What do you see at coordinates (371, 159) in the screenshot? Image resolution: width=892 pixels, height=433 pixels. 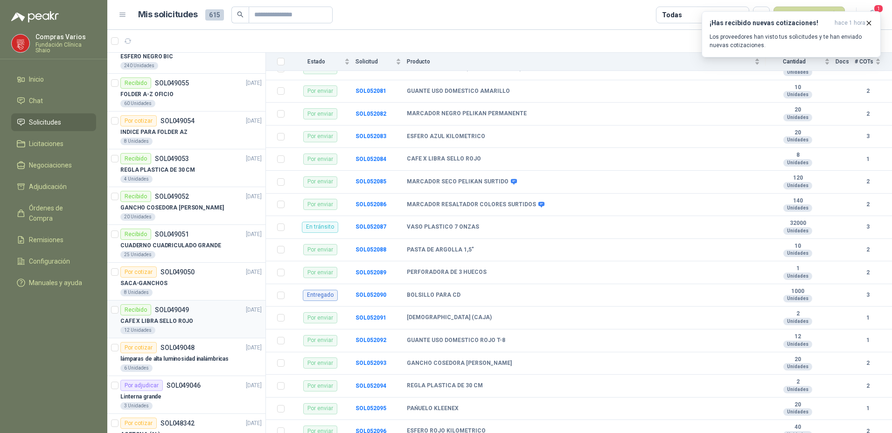 I see `b: SOL052084` at bounding box center [371, 159].